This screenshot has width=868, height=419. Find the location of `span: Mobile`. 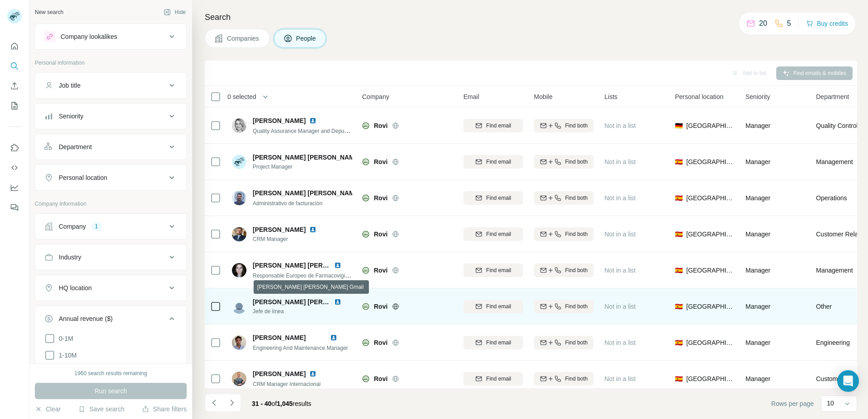

span: Mobile is located at coordinates (543, 97).